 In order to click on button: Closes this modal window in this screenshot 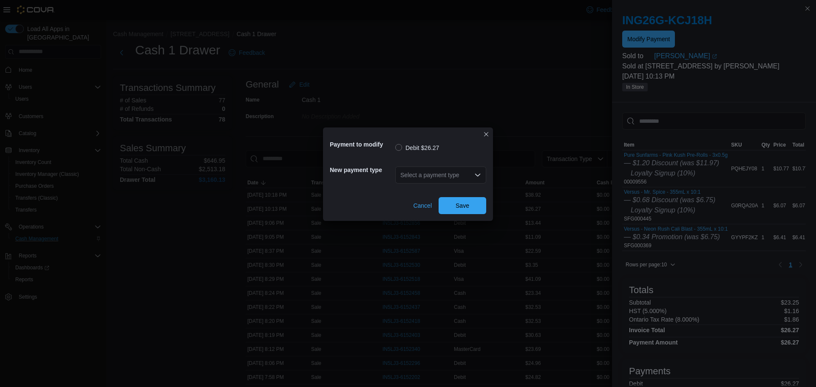, I will do `click(486, 134)`.